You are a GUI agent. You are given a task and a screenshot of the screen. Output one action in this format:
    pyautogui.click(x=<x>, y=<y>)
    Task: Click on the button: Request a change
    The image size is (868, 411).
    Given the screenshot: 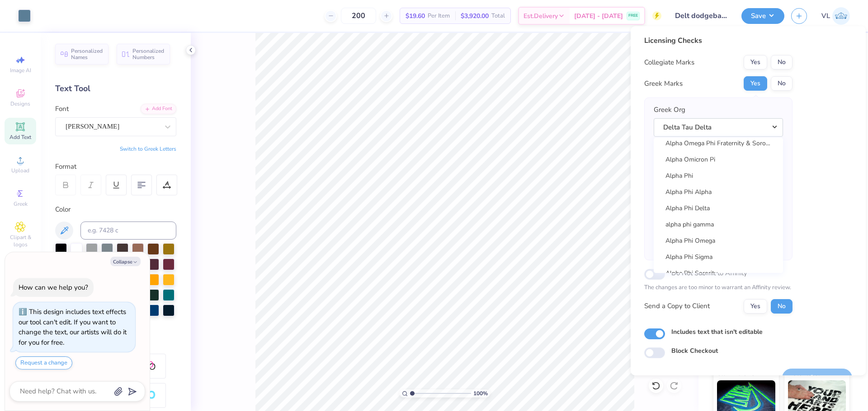 What is the action you would take?
    pyautogui.click(x=44, y=363)
    